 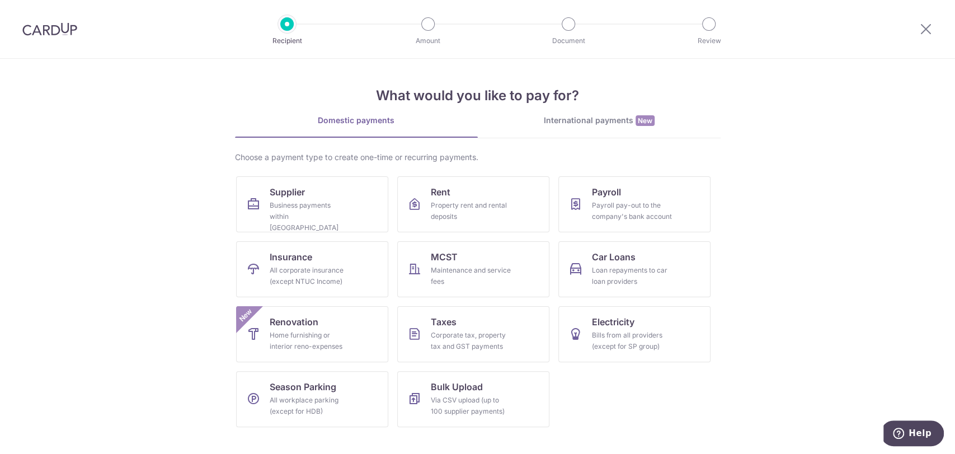 I want to click on a: MCSTMaintenance and service fees, so click(x=473, y=269).